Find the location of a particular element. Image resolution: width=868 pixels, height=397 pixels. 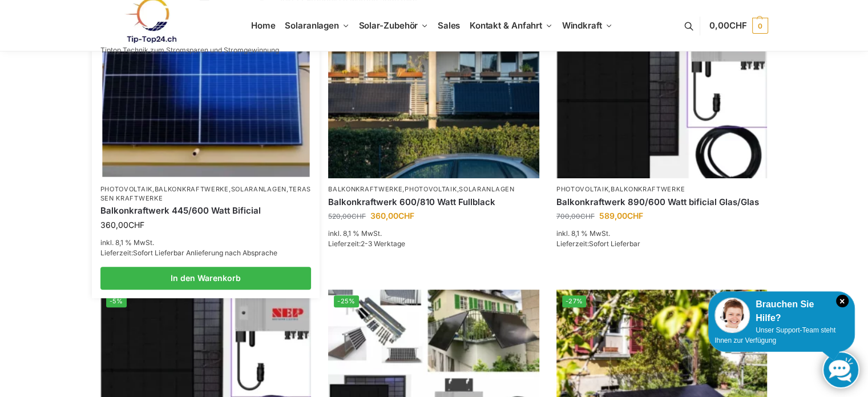

a: Balkonkraftwerk 890/600 Watt bificial Glas/Glas is located at coordinates (662, 203).